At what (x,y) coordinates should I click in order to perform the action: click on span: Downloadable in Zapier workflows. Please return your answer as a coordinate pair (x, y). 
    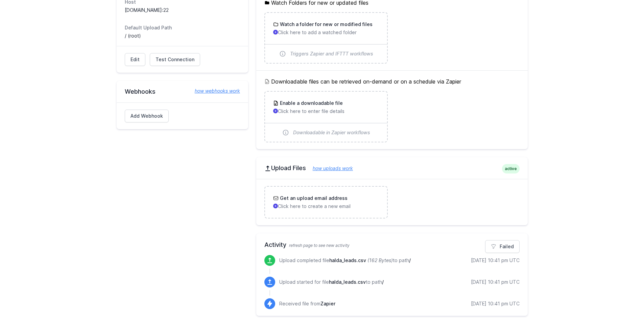
    Looking at the image, I should click on (332, 133).